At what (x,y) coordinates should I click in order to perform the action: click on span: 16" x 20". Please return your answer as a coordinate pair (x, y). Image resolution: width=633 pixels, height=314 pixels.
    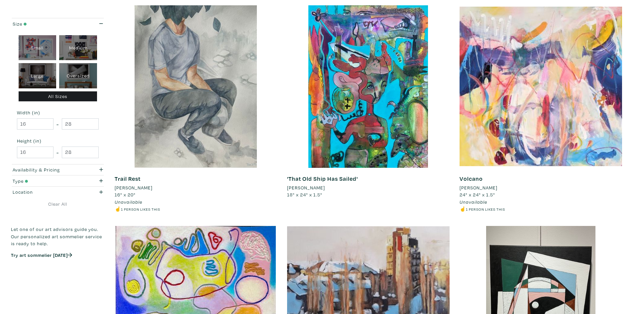
    Looking at the image, I should click on (125, 194).